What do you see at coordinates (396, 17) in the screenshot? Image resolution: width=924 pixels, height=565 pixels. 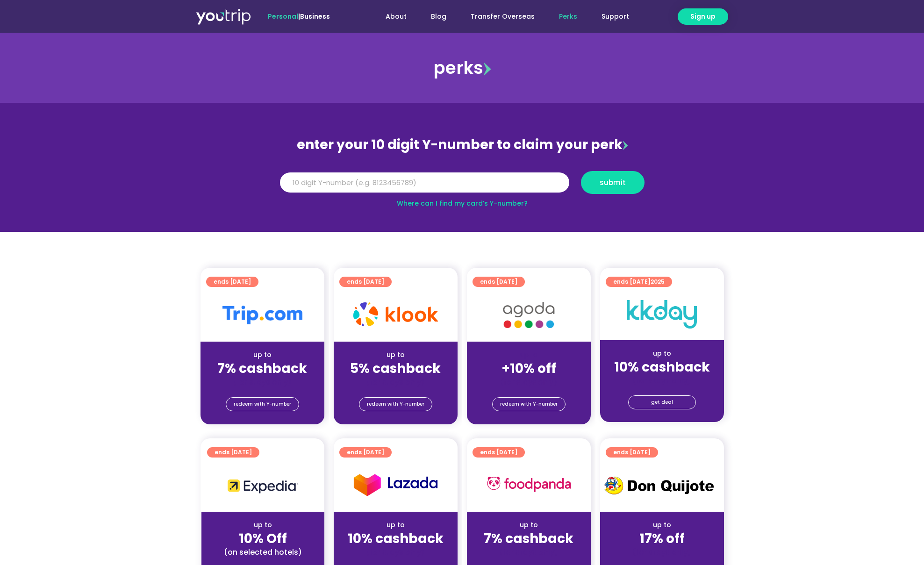 I see `a: About` at bounding box center [396, 17].